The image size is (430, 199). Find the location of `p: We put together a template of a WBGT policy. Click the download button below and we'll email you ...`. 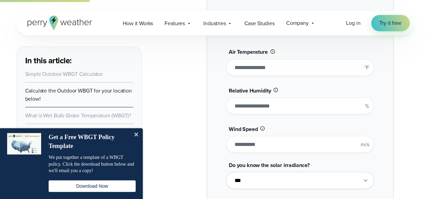

p: We put together a template of a WBGT policy. Click the download button below and we'll email you ... is located at coordinates (92, 164).